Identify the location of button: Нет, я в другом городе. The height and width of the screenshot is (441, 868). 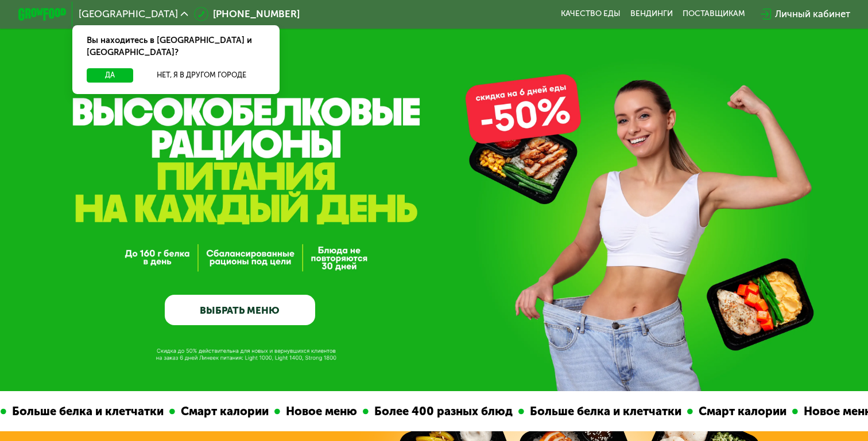
(202, 75).